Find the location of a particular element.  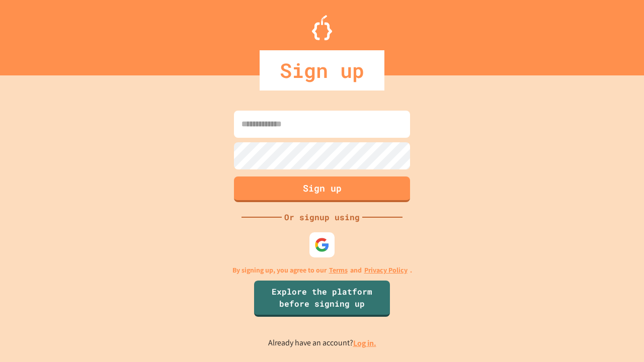

p: Already have an account? is located at coordinates (322, 343).